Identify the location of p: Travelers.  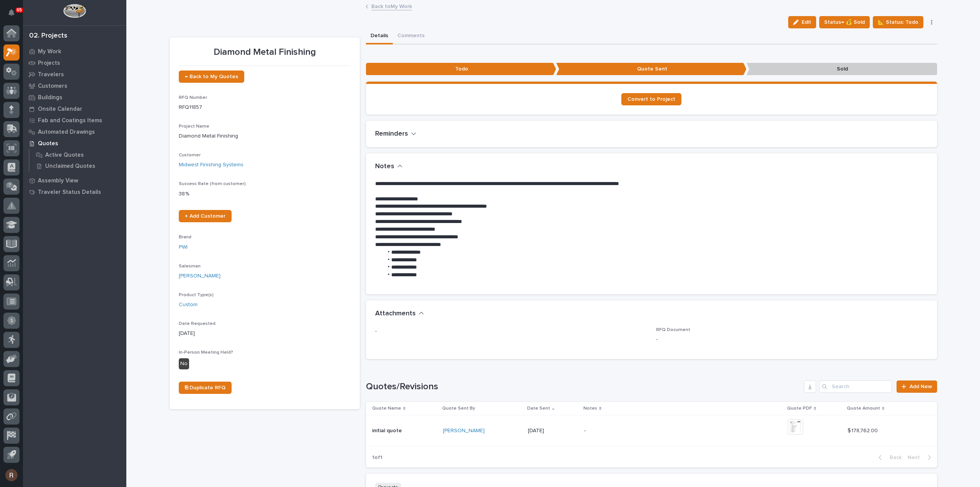
(51, 75).